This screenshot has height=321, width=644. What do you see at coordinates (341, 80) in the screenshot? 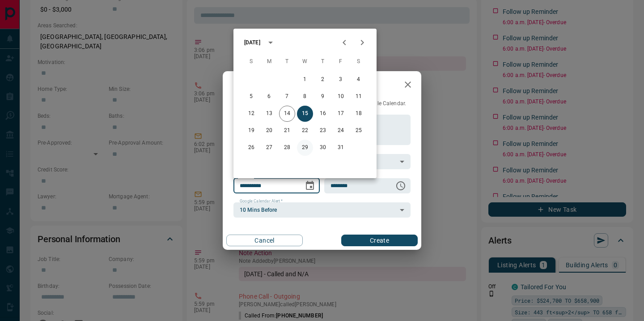
I see `button: 3` at bounding box center [341, 80].